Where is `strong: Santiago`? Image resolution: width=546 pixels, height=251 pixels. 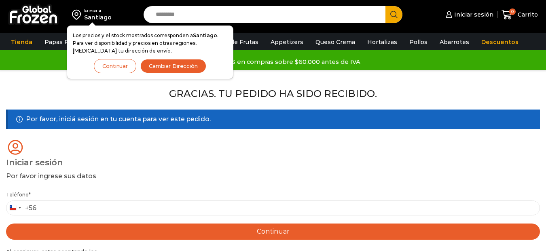 strong: Santiago is located at coordinates (205, 35).